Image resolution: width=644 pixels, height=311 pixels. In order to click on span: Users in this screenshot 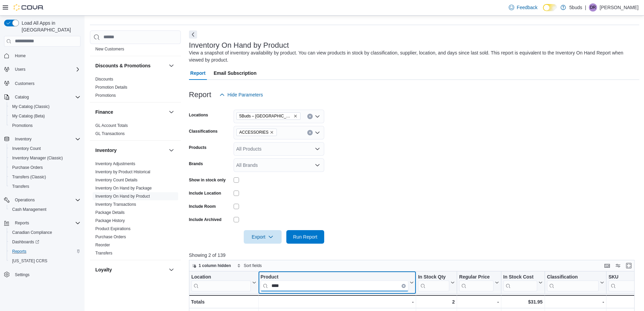, I will do `click(20, 70)`.